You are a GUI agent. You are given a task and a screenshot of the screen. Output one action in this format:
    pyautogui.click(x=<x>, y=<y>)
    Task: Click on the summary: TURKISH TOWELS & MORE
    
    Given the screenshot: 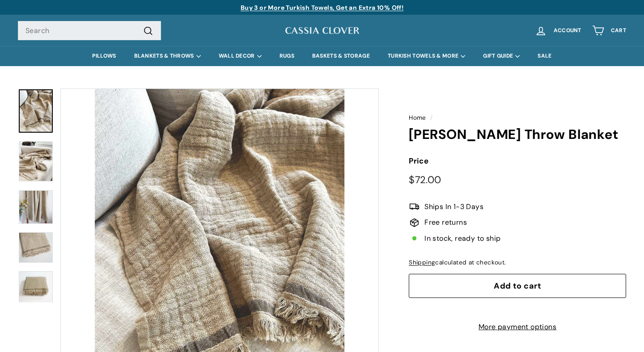 What is the action you would take?
    pyautogui.click(x=426, y=56)
    